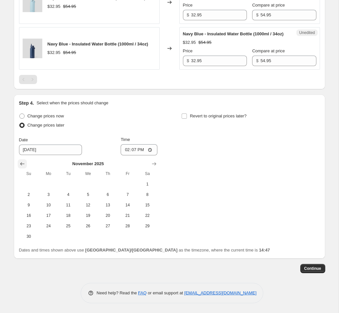 The width and height of the screenshot is (339, 313). What do you see at coordinates (108, 205) in the screenshot?
I see `button: Thursday November 13 2025` at bounding box center [108, 205].